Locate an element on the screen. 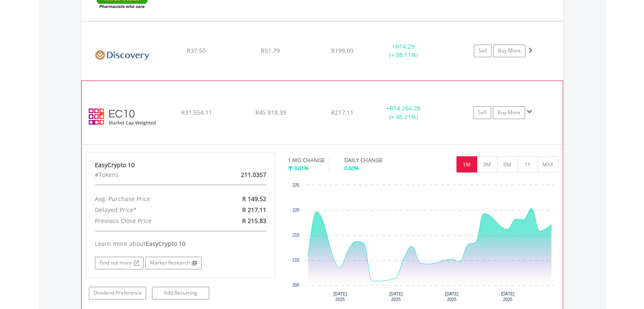  span: R 217.11 is located at coordinates (254, 210).